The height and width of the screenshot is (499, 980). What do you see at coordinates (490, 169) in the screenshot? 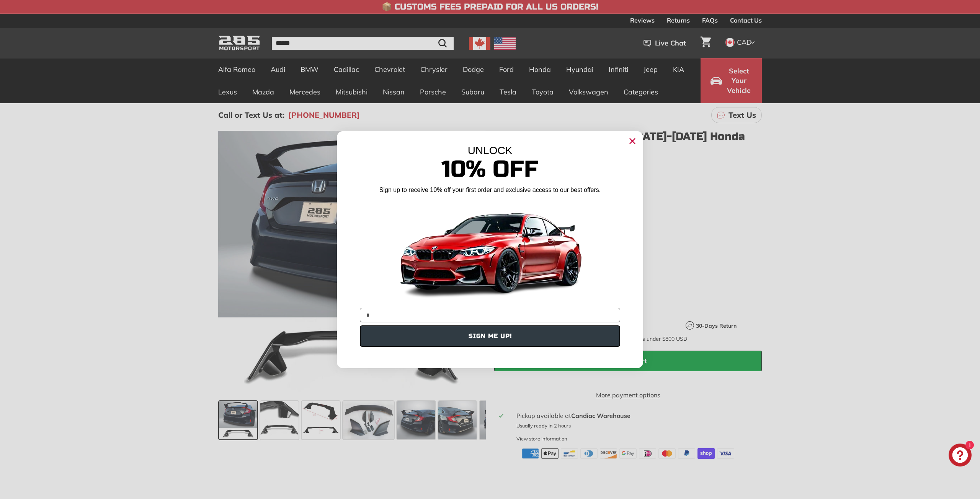
I see `span: 10% Off` at bounding box center [490, 169].